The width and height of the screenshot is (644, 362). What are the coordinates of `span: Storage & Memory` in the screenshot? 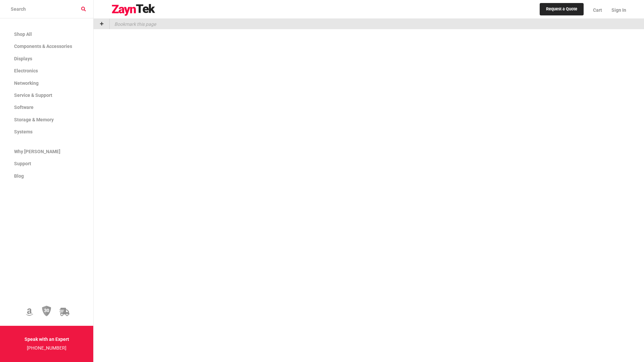 It's located at (34, 120).